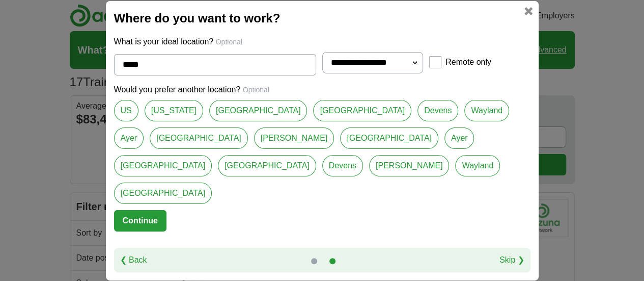  I want to click on p: Would you prefer another location?, so click(323, 90).